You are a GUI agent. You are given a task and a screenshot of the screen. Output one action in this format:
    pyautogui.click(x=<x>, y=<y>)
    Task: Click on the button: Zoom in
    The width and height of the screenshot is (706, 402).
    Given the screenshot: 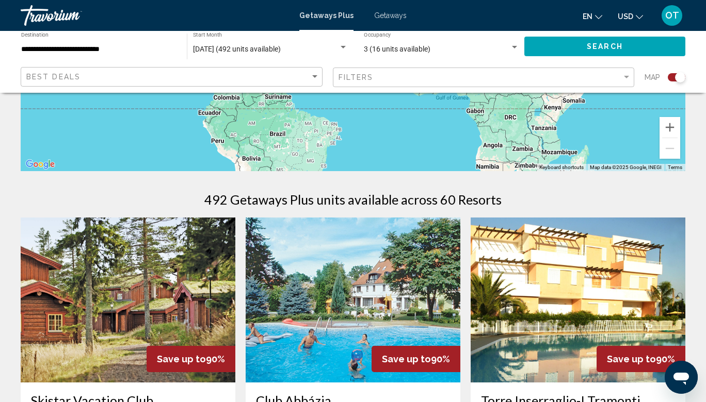 What is the action you would take?
    pyautogui.click(x=670, y=127)
    